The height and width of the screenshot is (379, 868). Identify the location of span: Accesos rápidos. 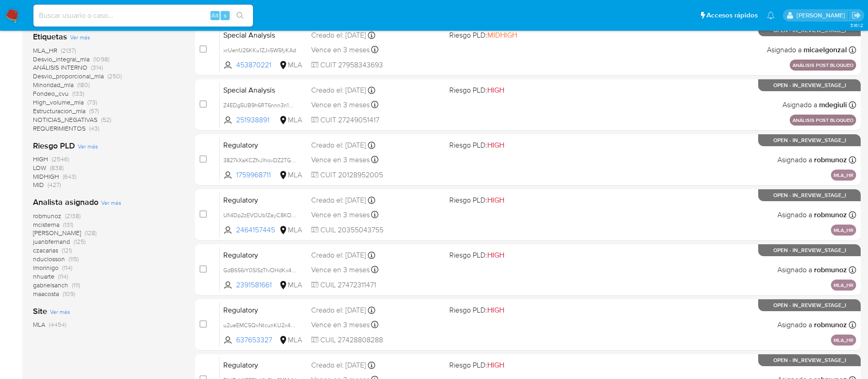
(732, 15).